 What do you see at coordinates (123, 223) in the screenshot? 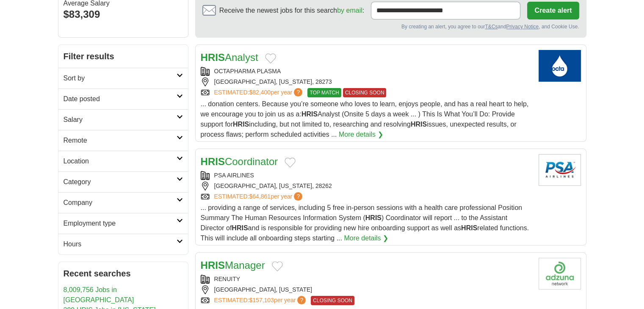
I see `a: Employment type` at bounding box center [123, 223].